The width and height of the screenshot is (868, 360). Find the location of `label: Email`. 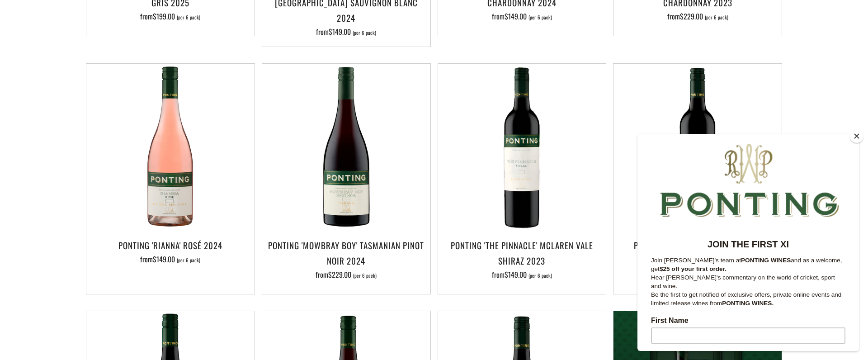

label: Email is located at coordinates (111, 264).